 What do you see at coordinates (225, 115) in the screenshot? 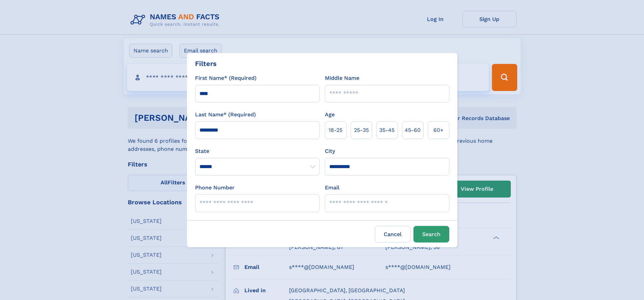
I see `label: Last Name* (Required)` at bounding box center [225, 115].